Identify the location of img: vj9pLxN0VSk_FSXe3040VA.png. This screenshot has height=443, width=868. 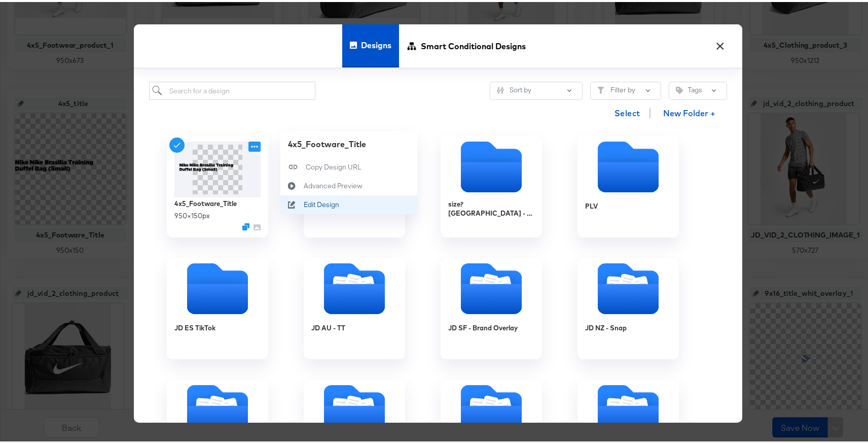
(218, 168).